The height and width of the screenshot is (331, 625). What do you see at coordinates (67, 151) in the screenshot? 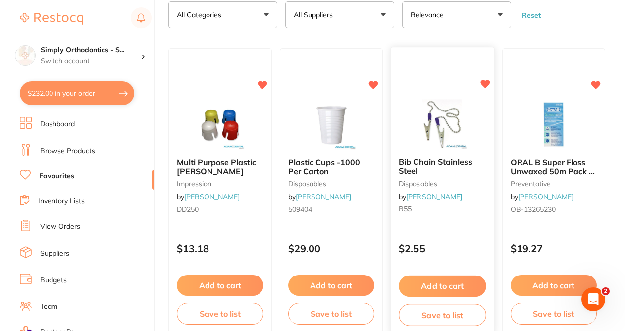
I see `a: Browse Products` at bounding box center [67, 151].